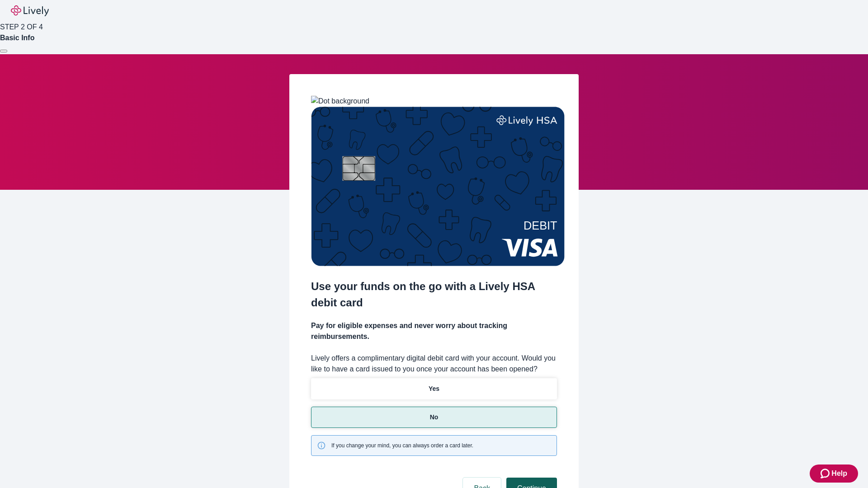 This screenshot has height=488, width=868. I want to click on img: Debit card, so click(437, 186).